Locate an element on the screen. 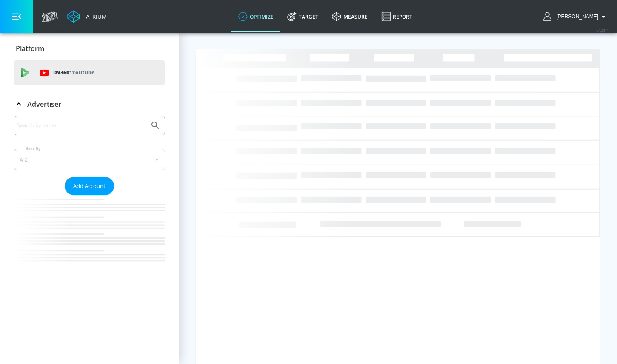 This screenshot has width=617, height=364. div: DV360: Youtube is located at coordinates (89, 73).